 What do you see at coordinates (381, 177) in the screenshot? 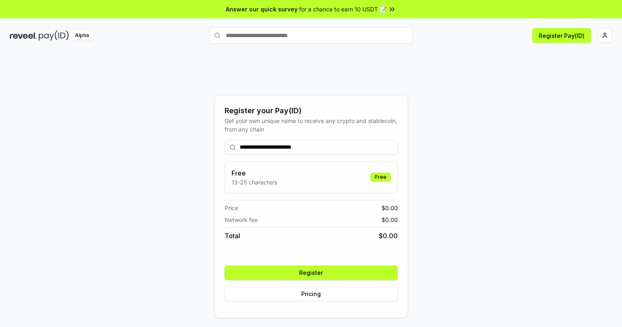
I see `div: Free` at bounding box center [381, 177].